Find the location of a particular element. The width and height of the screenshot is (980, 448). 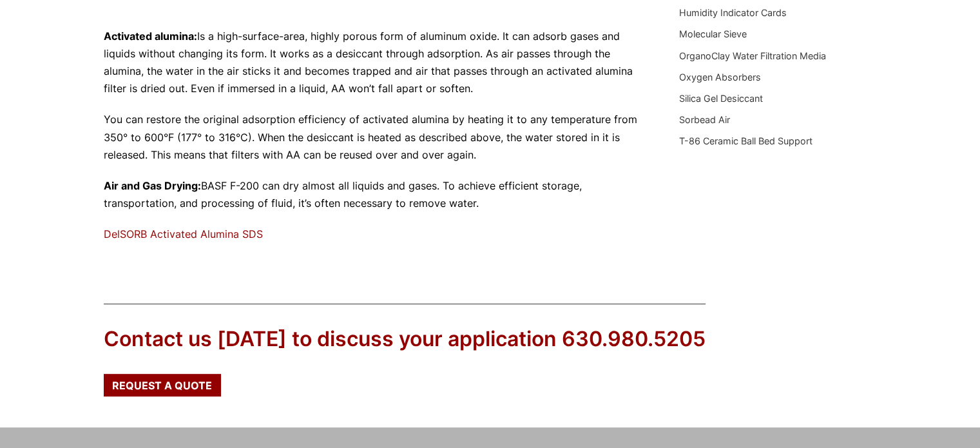

a: DelSORB Activated Alumina SDS is located at coordinates (183, 234).